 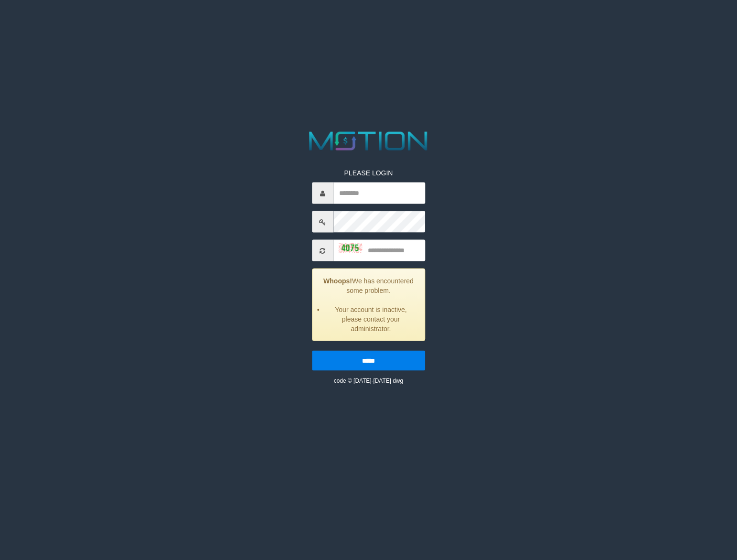 What do you see at coordinates (368, 141) in the screenshot?
I see `img: MOTION_logo.png` at bounding box center [368, 141].